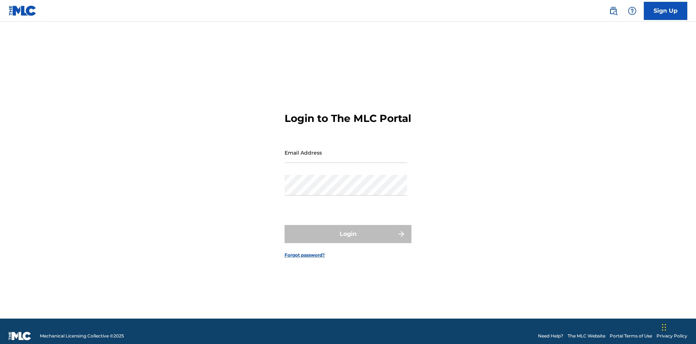 This screenshot has height=344, width=696. Describe the element at coordinates (666, 11) in the screenshot. I see `a: Sign Up` at that location.